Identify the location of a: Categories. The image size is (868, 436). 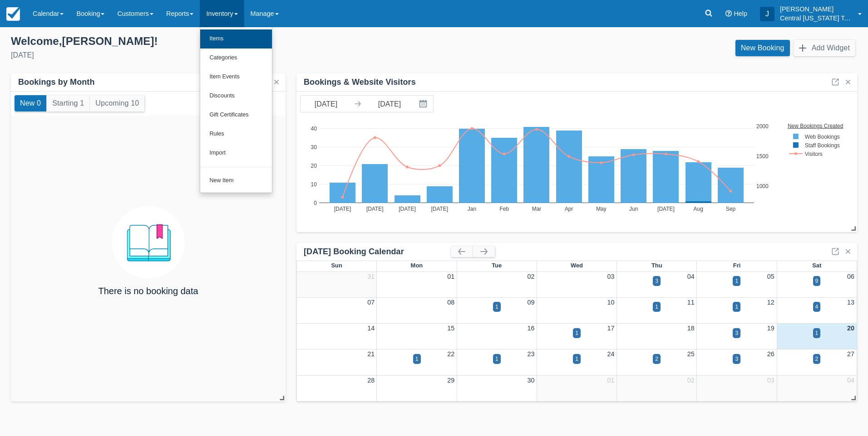
(236, 58).